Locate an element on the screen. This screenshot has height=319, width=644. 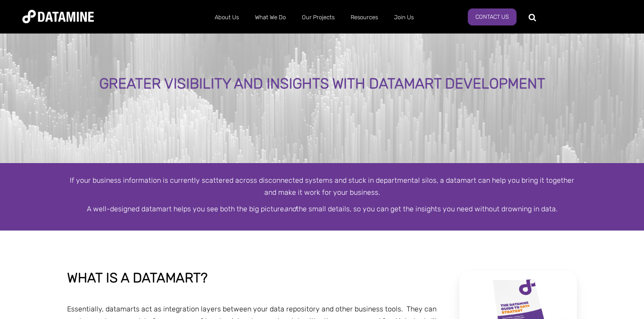
a: Join Us is located at coordinates (404, 17).